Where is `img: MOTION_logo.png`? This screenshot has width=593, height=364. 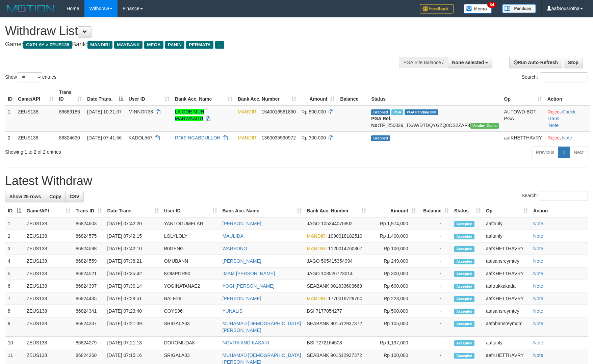
img: MOTION_logo.png is located at coordinates (30, 8).